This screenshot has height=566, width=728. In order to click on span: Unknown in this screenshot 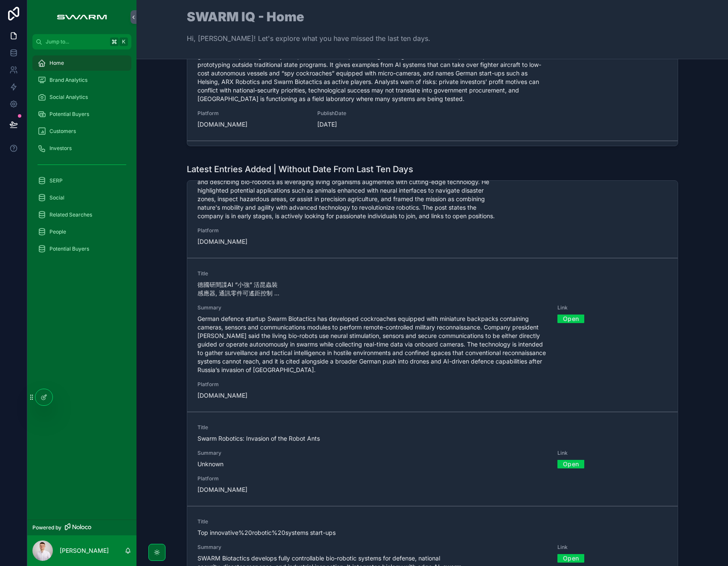, I will do `click(373, 464)`.